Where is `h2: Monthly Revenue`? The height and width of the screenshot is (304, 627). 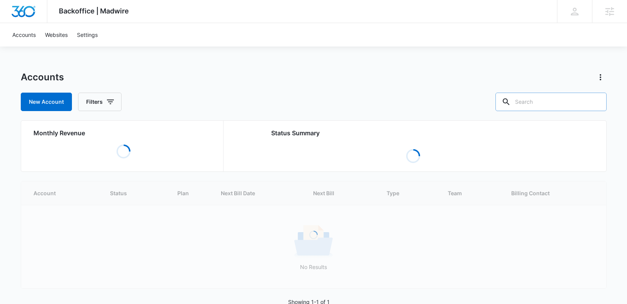 h2: Monthly Revenue is located at coordinates (123, 133).